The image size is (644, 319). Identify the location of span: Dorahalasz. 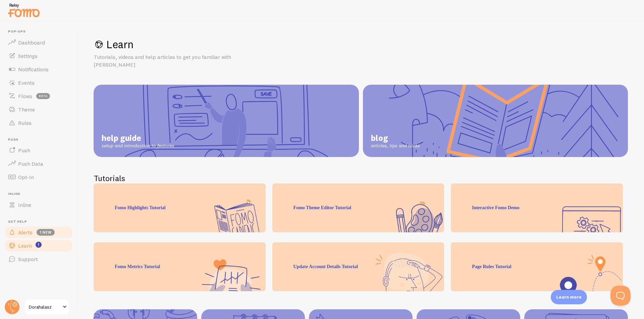
(45, 307).